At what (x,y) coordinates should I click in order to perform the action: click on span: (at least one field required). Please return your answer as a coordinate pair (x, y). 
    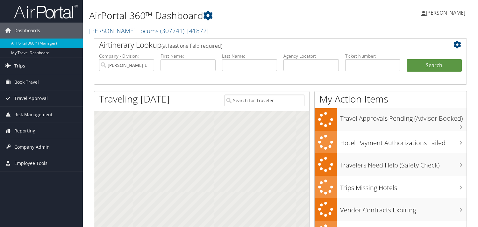
    Looking at the image, I should click on (192, 46).